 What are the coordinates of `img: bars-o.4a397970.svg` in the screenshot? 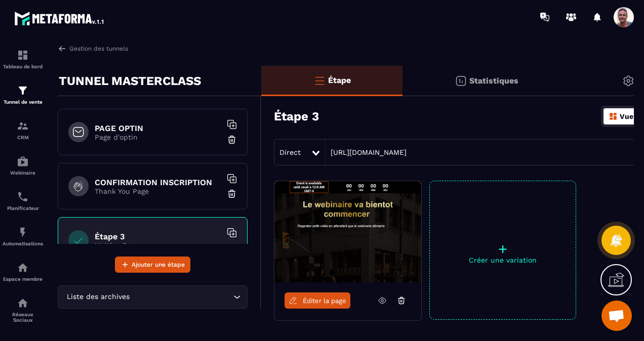 It's located at (320, 80).